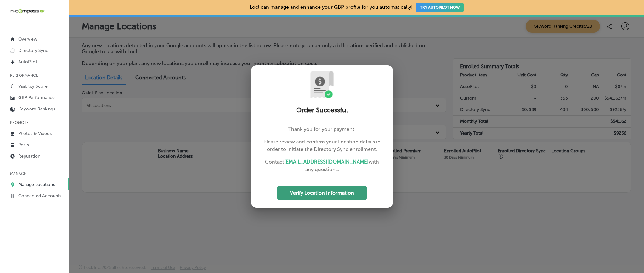 The height and width of the screenshot is (273, 644). I want to click on h2: Order Successful, so click(322, 110).